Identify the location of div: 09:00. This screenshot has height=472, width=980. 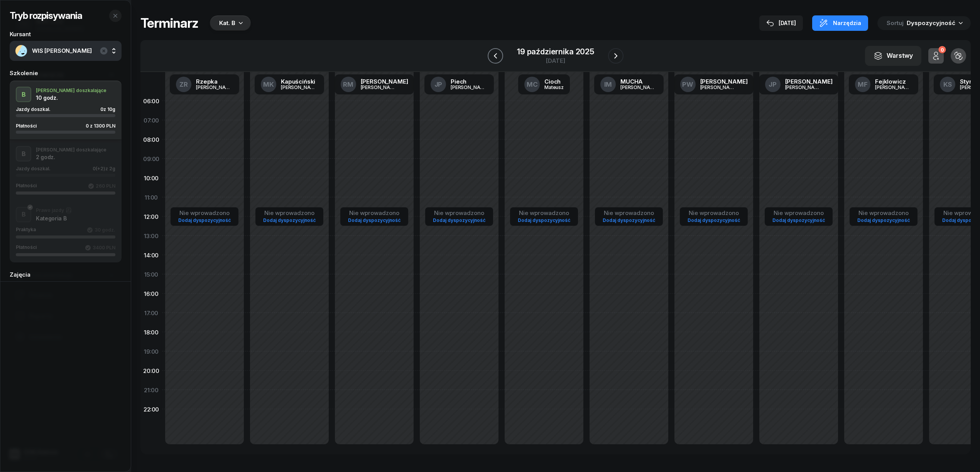
(151, 159).